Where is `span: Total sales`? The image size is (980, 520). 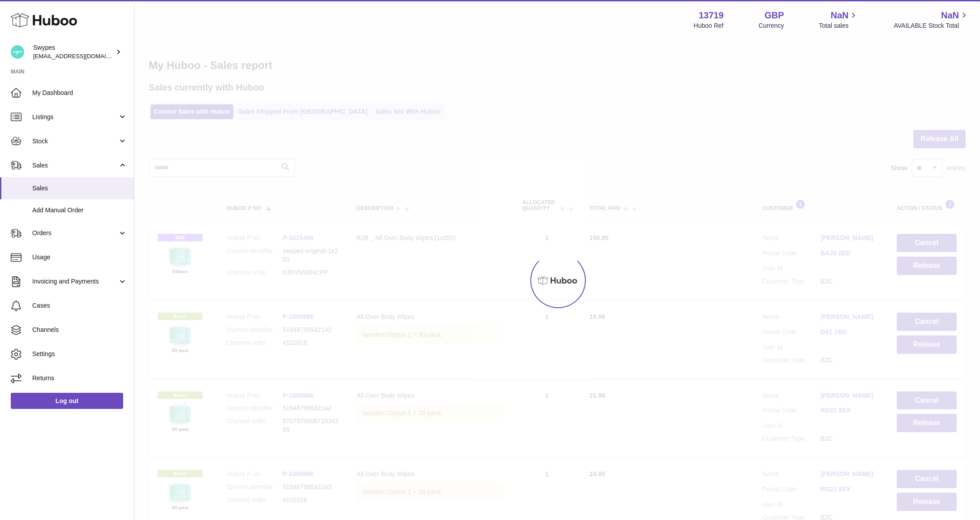 span: Total sales is located at coordinates (838, 25).